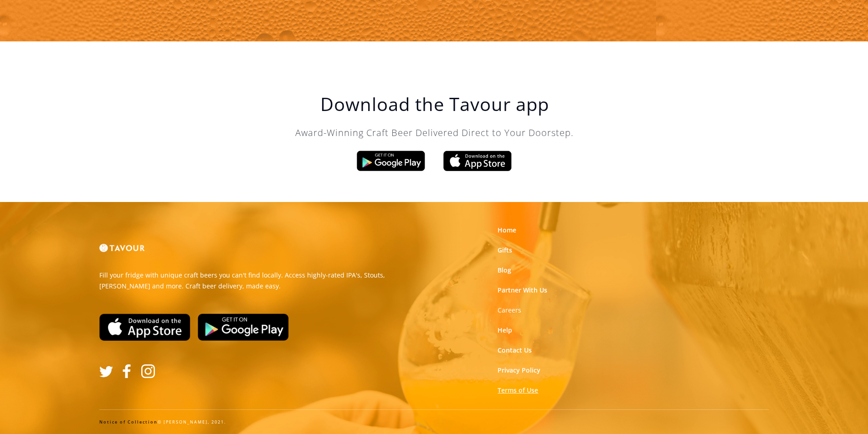  Describe the element at coordinates (509, 311) in the screenshot. I see `a: Careers` at that location.